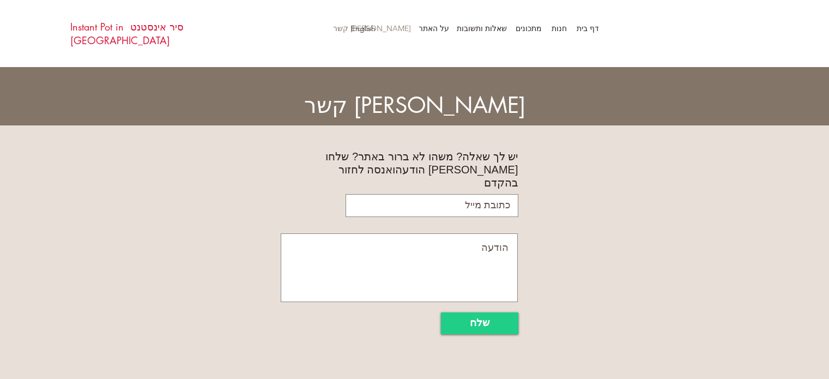 The height and width of the screenshot is (379, 829). Describe the element at coordinates (559, 28) in the screenshot. I see `a: חנות` at that location.